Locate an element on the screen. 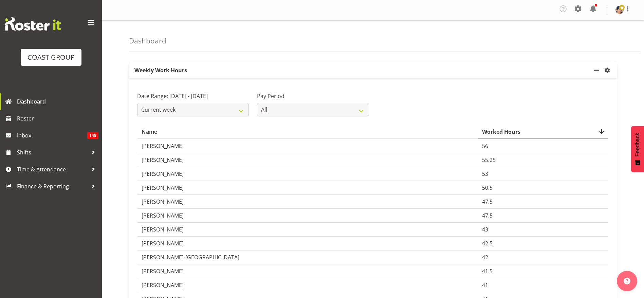  span: 53 is located at coordinates (485, 174).